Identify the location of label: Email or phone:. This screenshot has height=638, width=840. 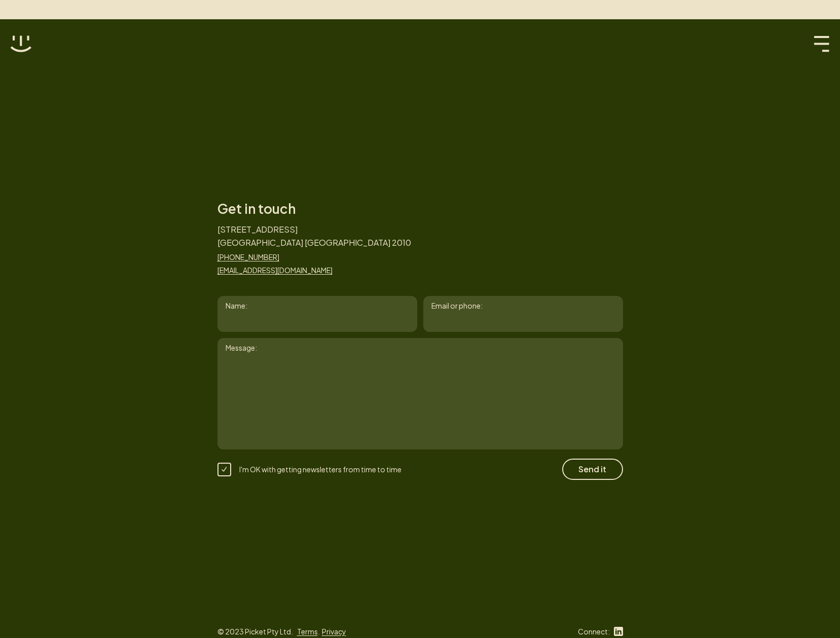
(457, 305).